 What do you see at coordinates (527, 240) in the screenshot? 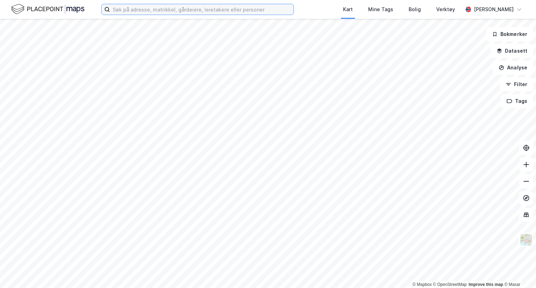
I see `img: Z` at bounding box center [527, 240].